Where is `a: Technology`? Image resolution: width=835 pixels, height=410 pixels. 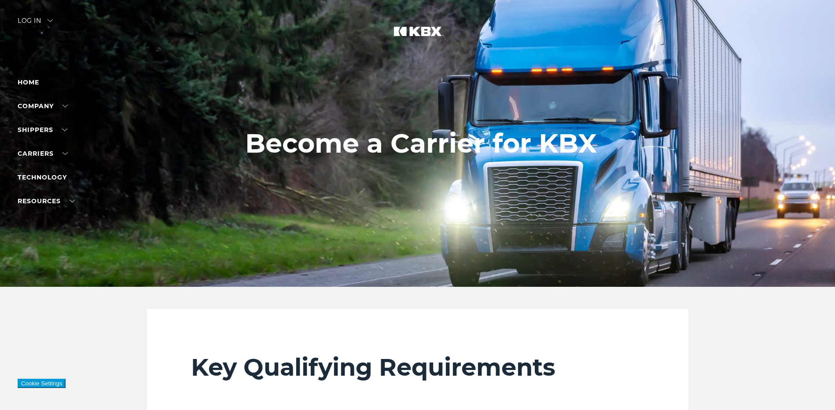 a: Technology is located at coordinates (42, 177).